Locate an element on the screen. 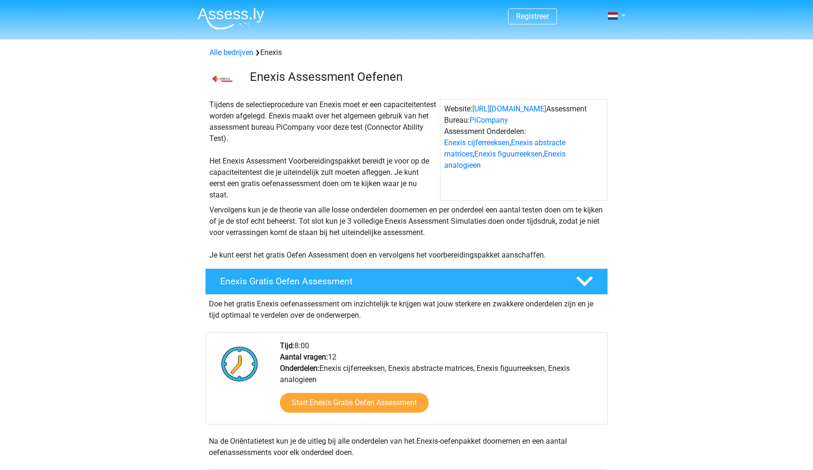  h3: Enexis Assessment Oefenen is located at coordinates (425, 77).